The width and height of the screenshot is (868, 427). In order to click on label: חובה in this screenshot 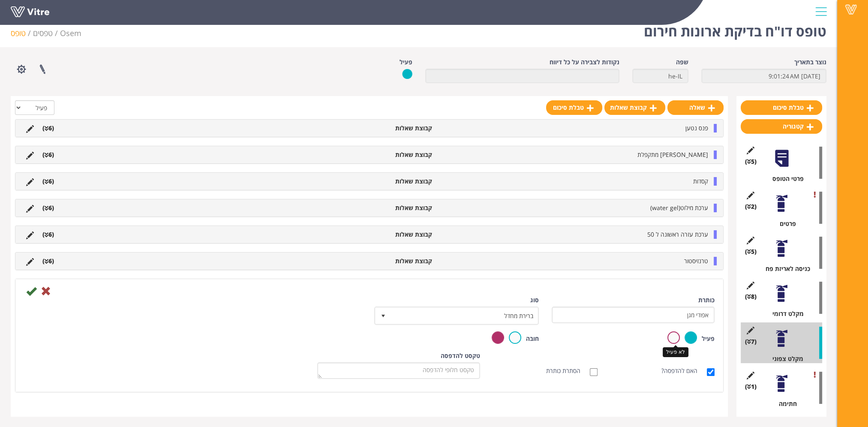, I will do `click(532, 338)`.